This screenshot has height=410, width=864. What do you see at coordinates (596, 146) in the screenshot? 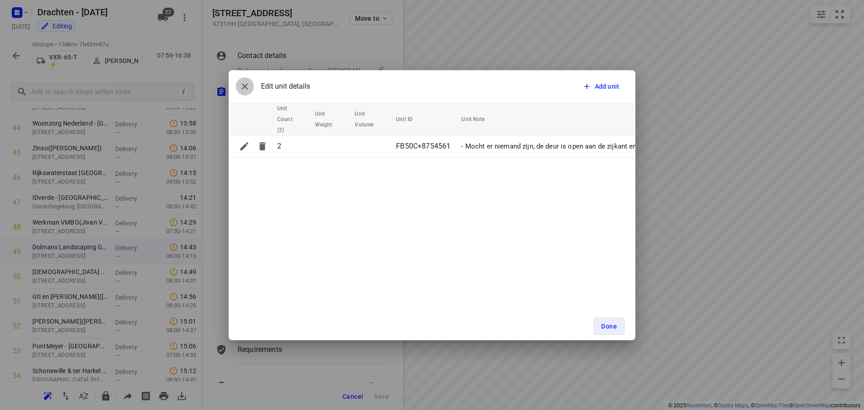
I see `p: - Mocht er niemand zijn, de deur is open aan de zijkant en mag in de loods gezet worden` at bounding box center [596, 146].